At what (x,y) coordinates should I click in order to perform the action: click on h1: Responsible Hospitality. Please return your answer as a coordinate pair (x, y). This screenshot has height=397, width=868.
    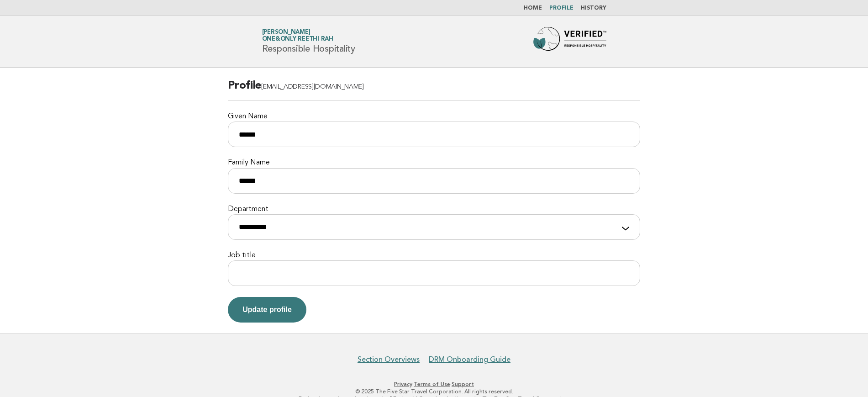
    Looking at the image, I should click on (309, 41).